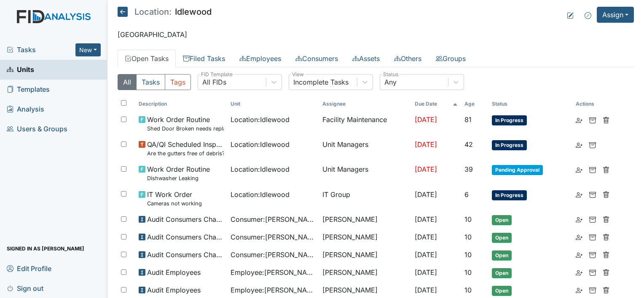 The height and width of the screenshot is (298, 644). What do you see at coordinates (151, 82) in the screenshot?
I see `button: Tasks` at bounding box center [151, 82].